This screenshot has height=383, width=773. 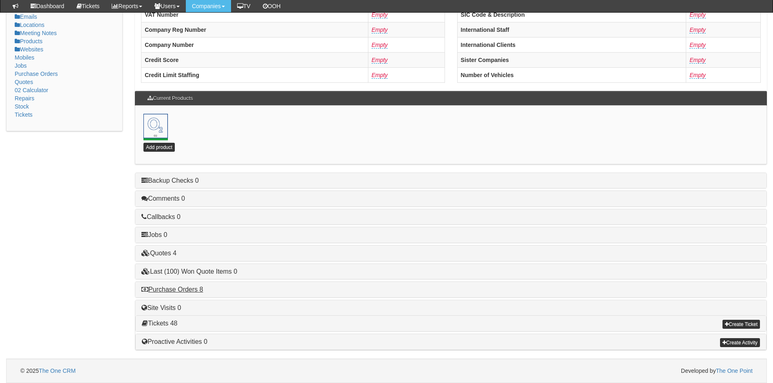 What do you see at coordinates (740, 342) in the screenshot?
I see `a: Create Activity` at bounding box center [740, 342].